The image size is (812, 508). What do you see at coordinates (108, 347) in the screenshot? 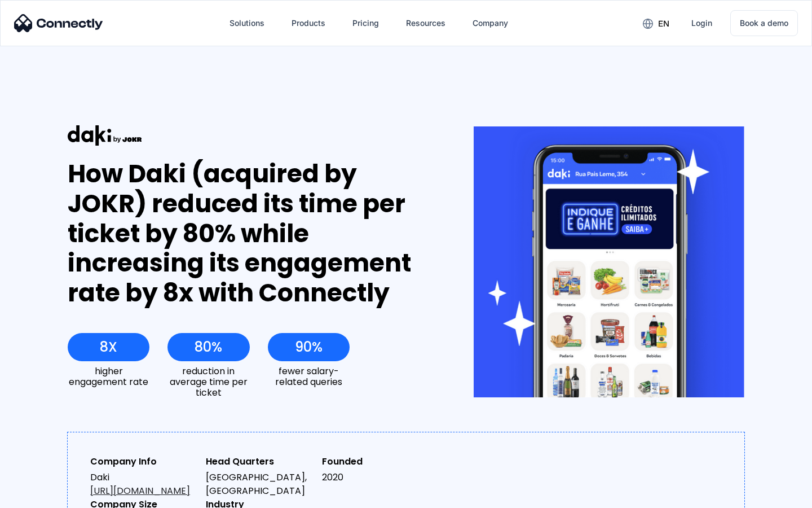
I see `div: 8X` at bounding box center [108, 347].